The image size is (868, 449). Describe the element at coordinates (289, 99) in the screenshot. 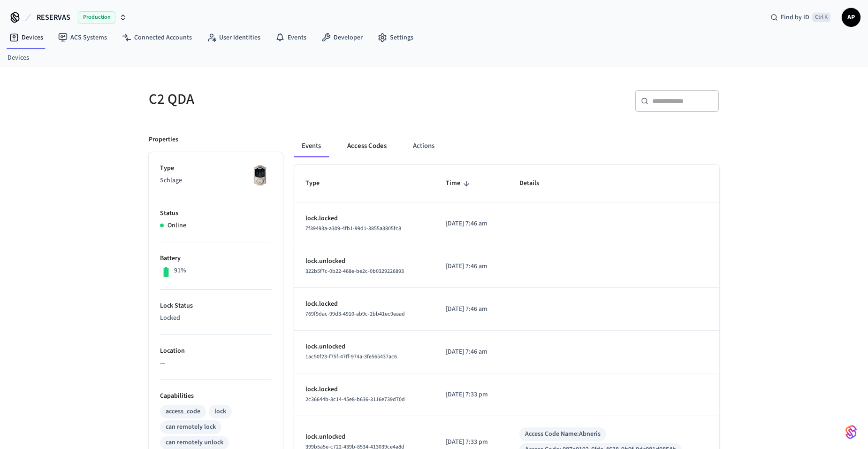

I see `h5: C2 QDA` at that location.